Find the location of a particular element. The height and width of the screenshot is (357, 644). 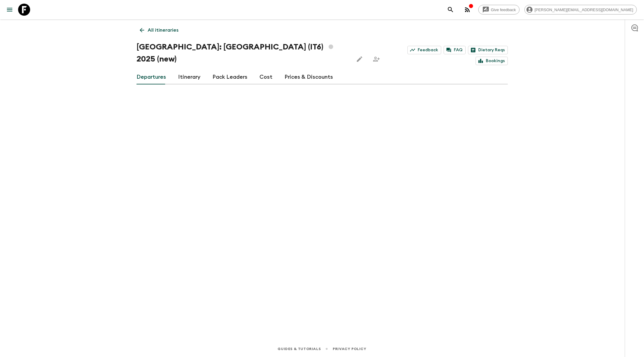

p: All itineraries is located at coordinates (163, 30).